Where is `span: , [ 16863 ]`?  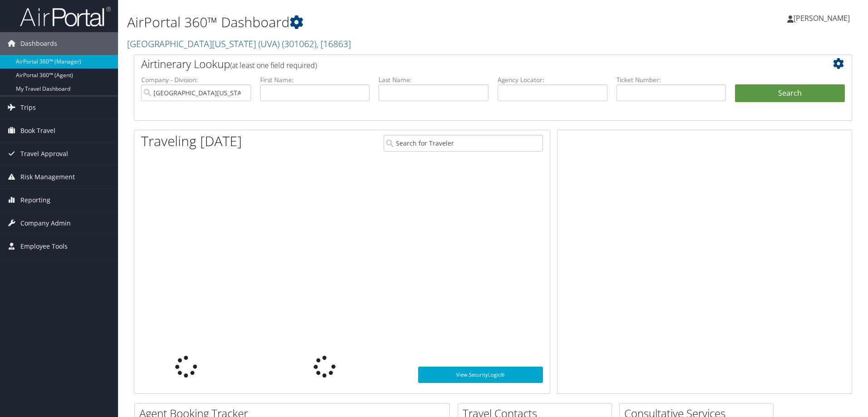
span: , [ 16863 ] is located at coordinates (333, 44).